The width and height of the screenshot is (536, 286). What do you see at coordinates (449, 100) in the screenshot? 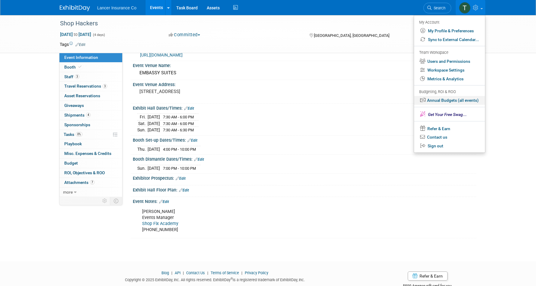
I see `a: Annual Budgets (all events)` at bounding box center [449, 100].